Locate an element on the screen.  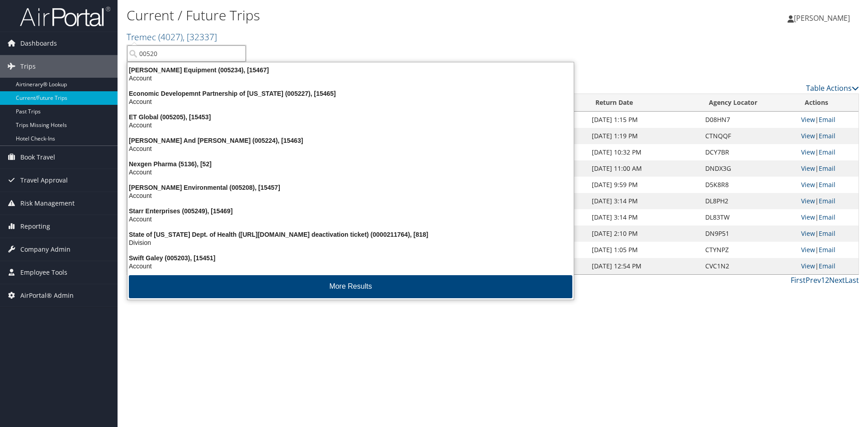
a: Table Actions is located at coordinates (832, 88).